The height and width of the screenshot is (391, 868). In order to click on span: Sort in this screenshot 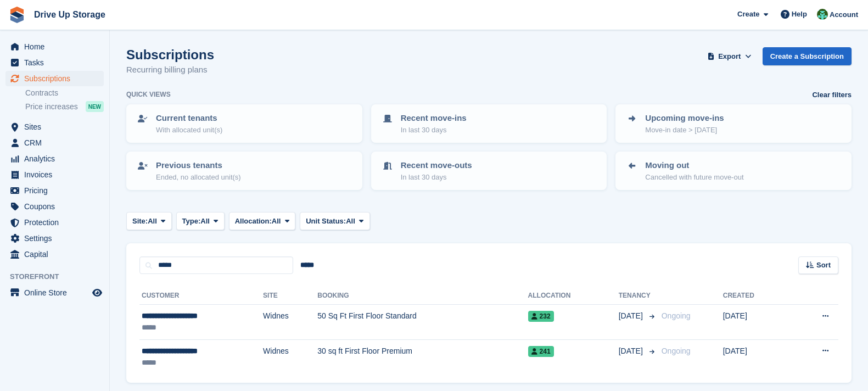, I will do `click(823, 265)`.